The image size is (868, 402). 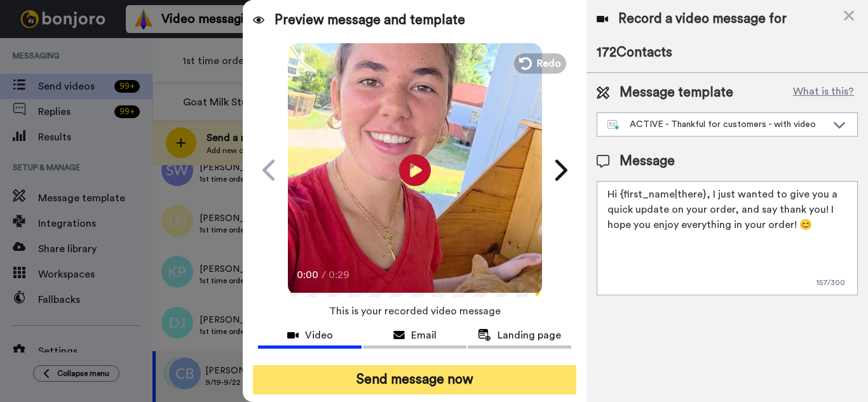 What do you see at coordinates (824, 93) in the screenshot?
I see `button: What is this?` at bounding box center [824, 93].